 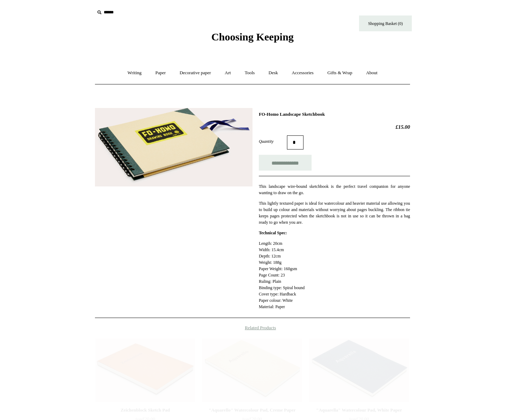 I want to click on strong: Technical Spec:, so click(x=273, y=232).